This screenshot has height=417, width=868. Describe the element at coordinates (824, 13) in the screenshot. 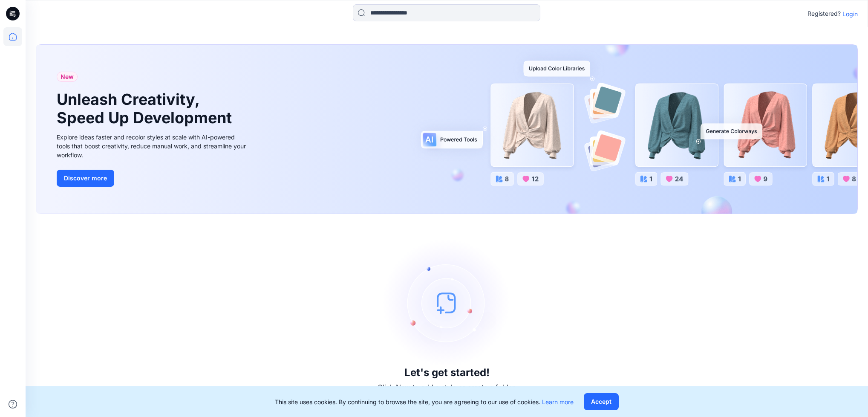

I see `p: Registered?` at that location.